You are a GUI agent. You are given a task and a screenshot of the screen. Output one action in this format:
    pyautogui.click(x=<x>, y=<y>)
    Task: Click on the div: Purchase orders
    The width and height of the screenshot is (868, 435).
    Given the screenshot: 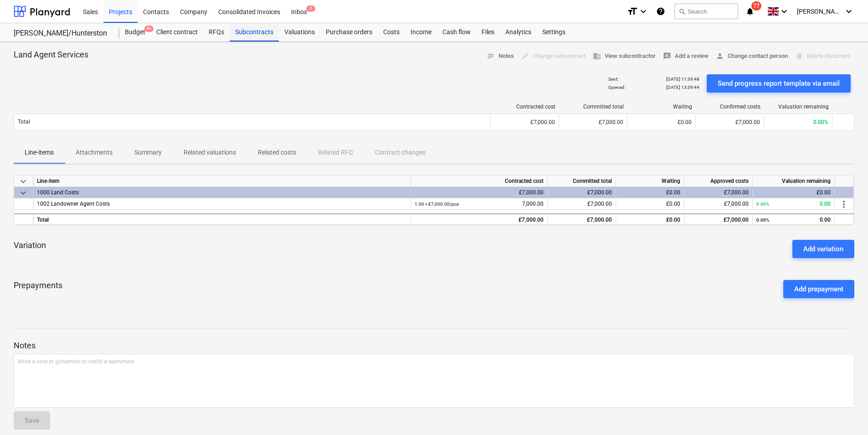 What is the action you would take?
    pyautogui.click(x=349, y=32)
    